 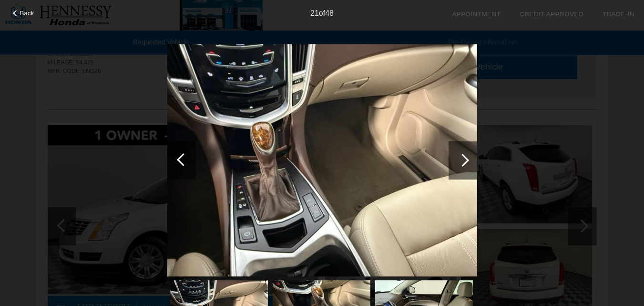 I want to click on span: 48, so click(x=330, y=13).